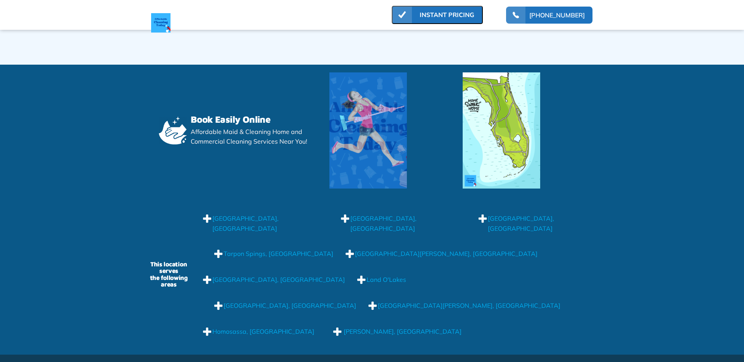 This screenshot has height=362, width=744. Describe the element at coordinates (256, 137) in the screenshot. I see `div: Affordable Maid & Cleaning Home and Commercial Cleaning Services Near You!` at that location.